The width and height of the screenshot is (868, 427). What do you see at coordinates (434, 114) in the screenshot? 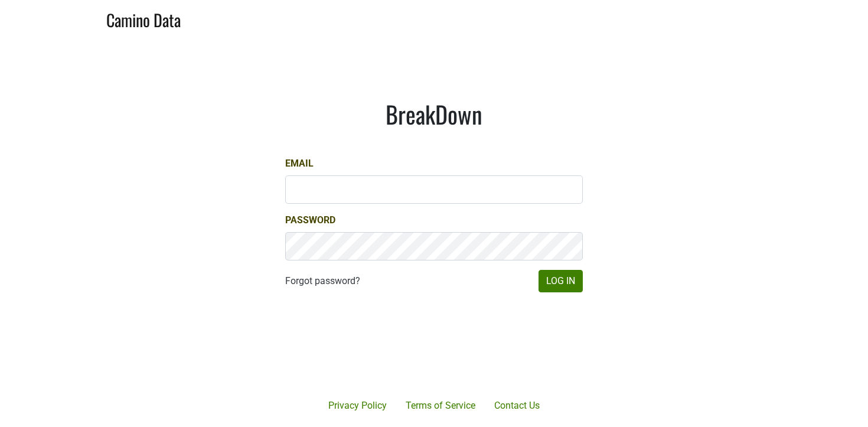
I see `h1: BreakDown` at bounding box center [434, 114].